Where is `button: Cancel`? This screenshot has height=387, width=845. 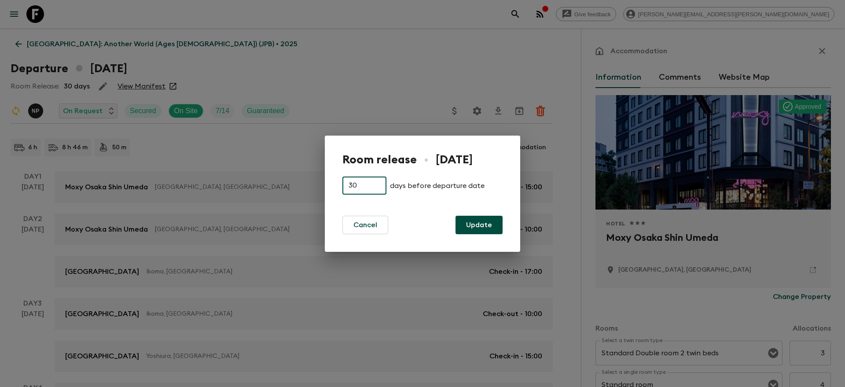
button: Cancel is located at coordinates (365, 225).